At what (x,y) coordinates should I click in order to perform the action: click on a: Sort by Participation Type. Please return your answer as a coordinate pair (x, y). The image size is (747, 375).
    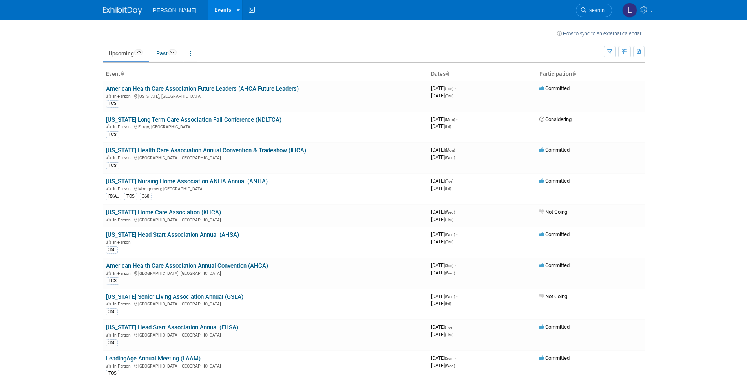
    Looking at the image, I should click on (574, 74).